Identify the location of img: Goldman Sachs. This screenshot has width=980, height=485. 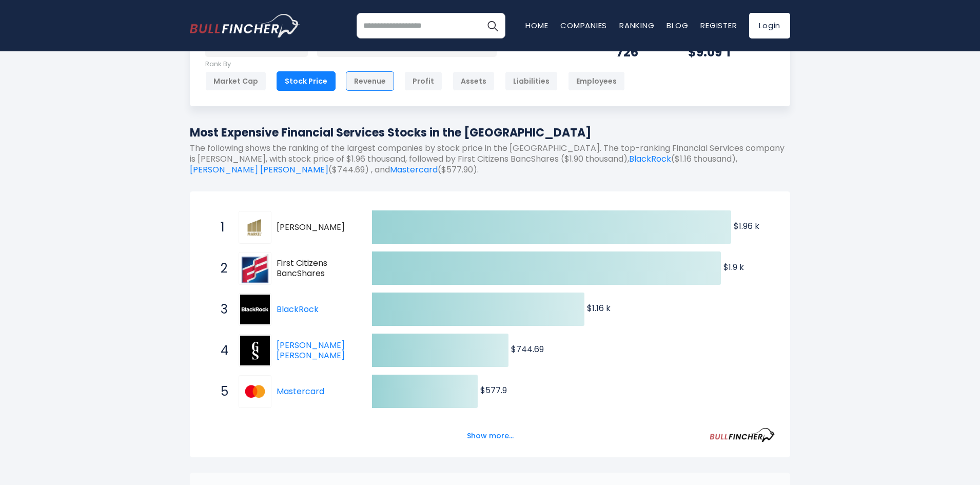
(255, 350).